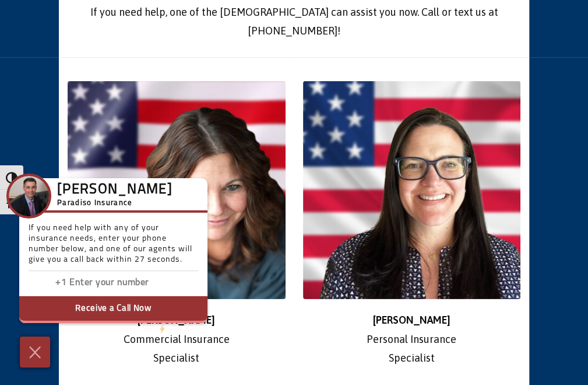  I want to click on img: Stephanie_500x500, so click(176, 191).